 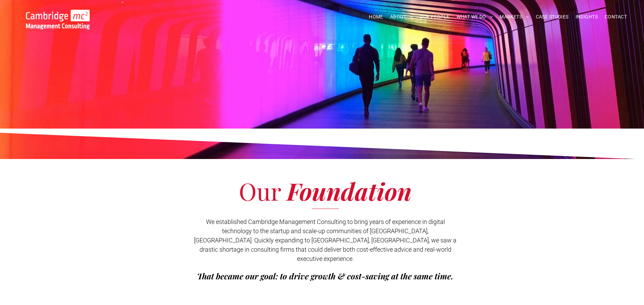 What do you see at coordinates (514, 17) in the screenshot?
I see `a: MARKETS` at bounding box center [514, 17].